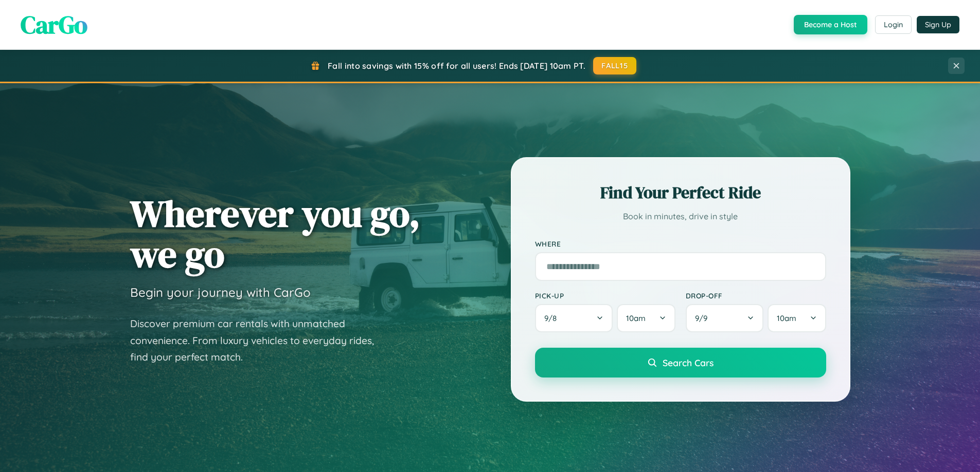 The image size is (980, 472). I want to click on h3: Begin your journey with CarGo, so click(221, 293).